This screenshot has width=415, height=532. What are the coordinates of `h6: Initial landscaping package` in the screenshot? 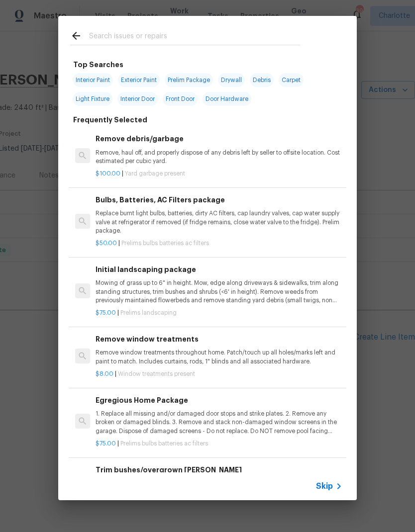 It's located at (219, 270).